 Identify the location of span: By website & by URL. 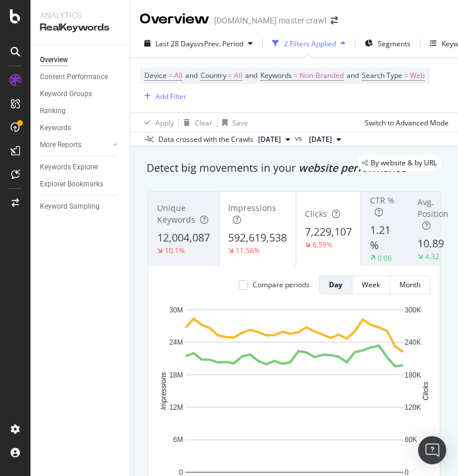
(403, 163).